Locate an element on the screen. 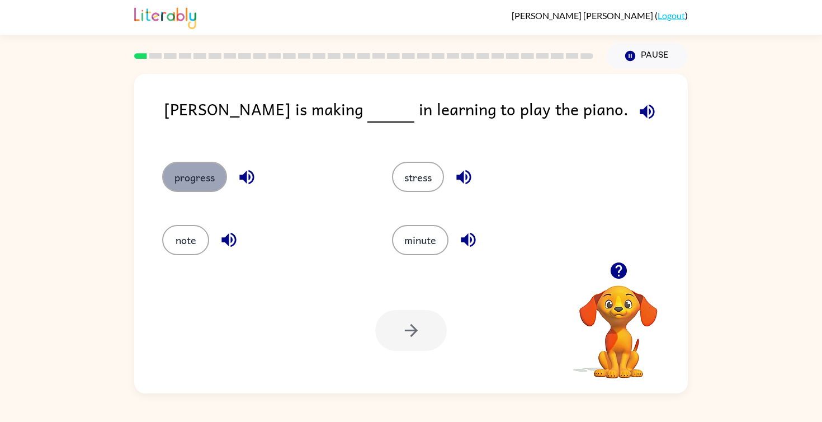  button: stress is located at coordinates (418, 177).